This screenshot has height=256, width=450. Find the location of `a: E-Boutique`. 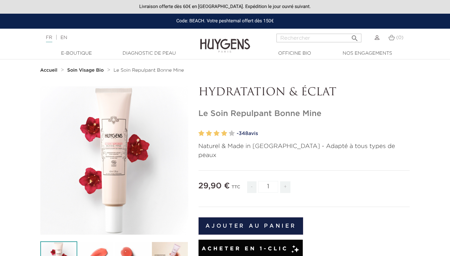

a: E-Boutique is located at coordinates (77, 53).